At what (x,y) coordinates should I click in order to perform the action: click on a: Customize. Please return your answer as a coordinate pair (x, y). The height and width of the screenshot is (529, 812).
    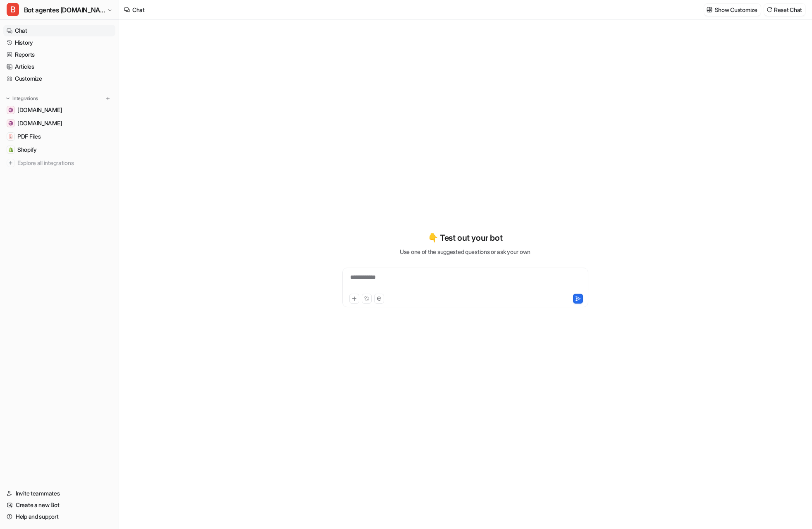
    Looking at the image, I should click on (59, 78).